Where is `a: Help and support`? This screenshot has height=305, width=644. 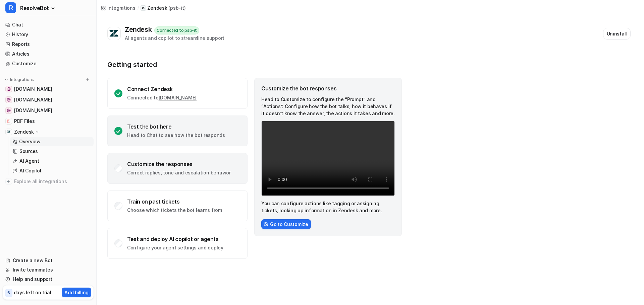
a: Help and support is located at coordinates (48, 280).